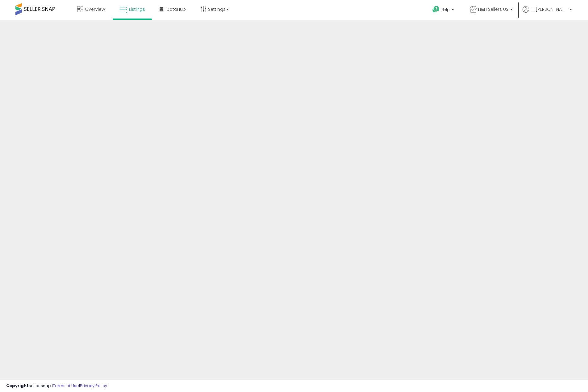 This screenshot has width=588, height=392. Describe the element at coordinates (95, 10) in the screenshot. I see `span: Overview` at that location.